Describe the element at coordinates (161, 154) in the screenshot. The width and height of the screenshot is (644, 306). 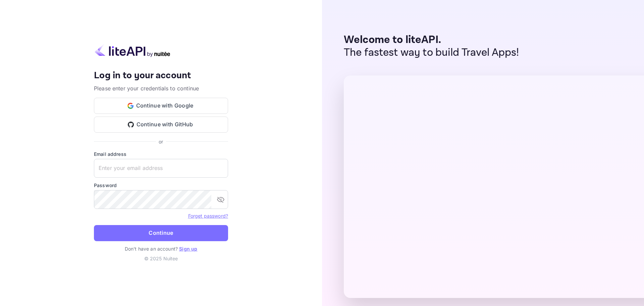
I see `label: Email address` at that location.